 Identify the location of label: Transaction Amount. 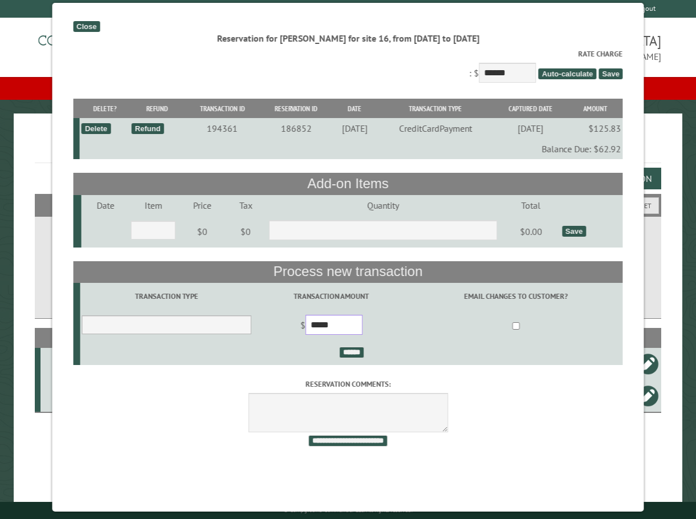
(331, 296).